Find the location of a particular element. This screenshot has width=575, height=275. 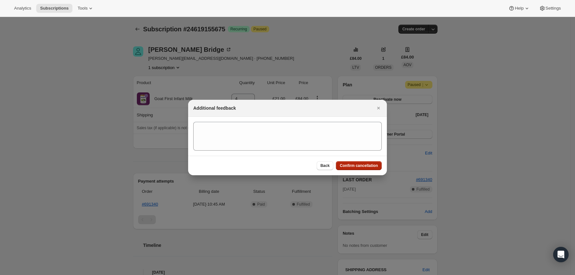

button: Close is located at coordinates (378, 108).